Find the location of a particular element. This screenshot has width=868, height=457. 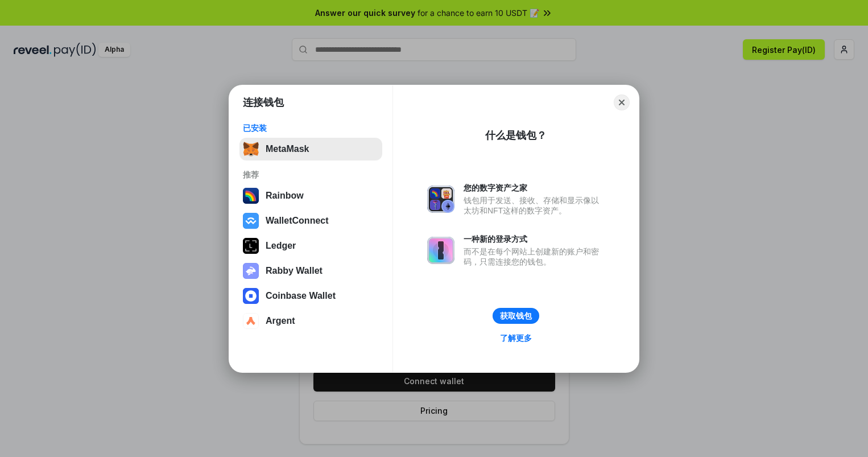

div: Argent is located at coordinates (281, 321).